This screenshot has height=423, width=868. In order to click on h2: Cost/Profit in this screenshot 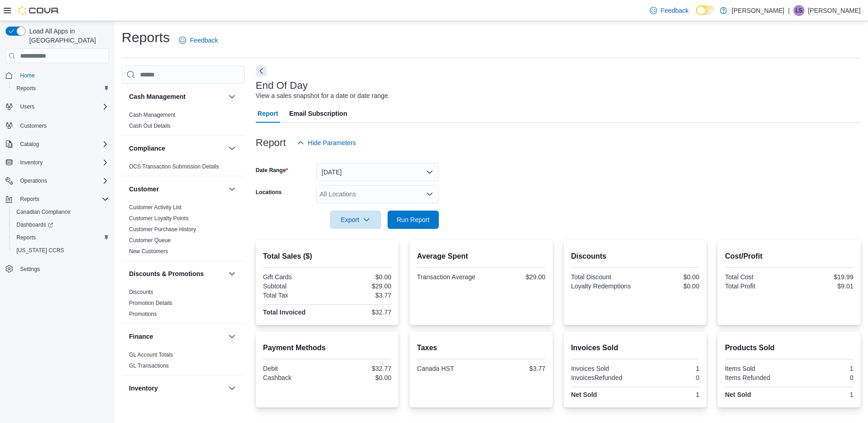, I will do `click(789, 257)`.